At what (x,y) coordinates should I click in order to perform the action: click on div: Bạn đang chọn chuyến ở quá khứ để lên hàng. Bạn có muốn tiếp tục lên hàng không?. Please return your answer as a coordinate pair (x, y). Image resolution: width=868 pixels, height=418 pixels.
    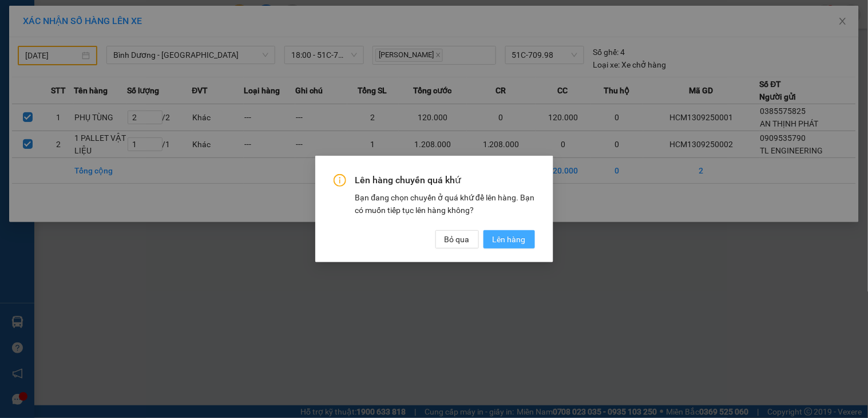
    Looking at the image, I should click on (446, 204).